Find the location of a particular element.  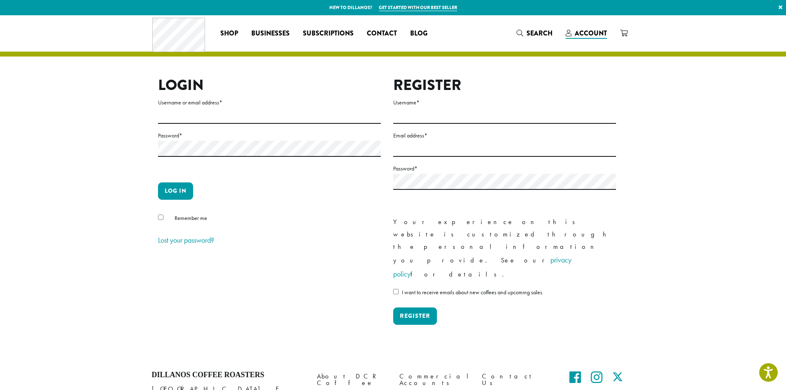

span: Blog is located at coordinates (419, 33).